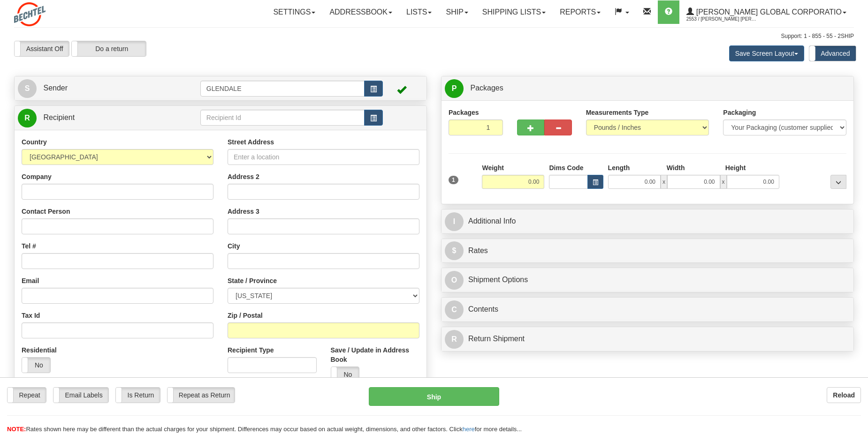 This screenshot has height=434, width=868. Describe the element at coordinates (617, 113) in the screenshot. I see `label: Measurements Type` at that location.